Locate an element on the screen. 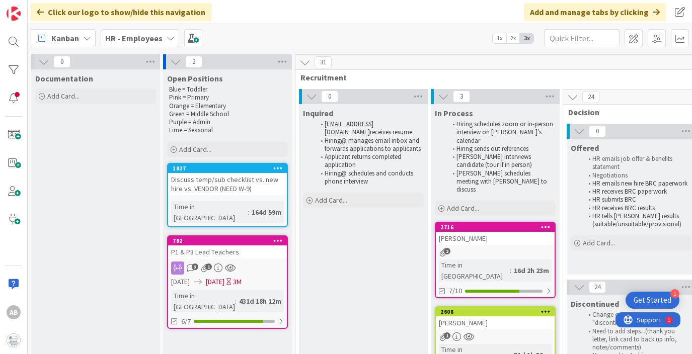 Image resolution: width=692 pixels, height=354 pixels. li: Need to add steps...(thank you letter, link card to back up info, notes/comments) is located at coordinates (636, 339).